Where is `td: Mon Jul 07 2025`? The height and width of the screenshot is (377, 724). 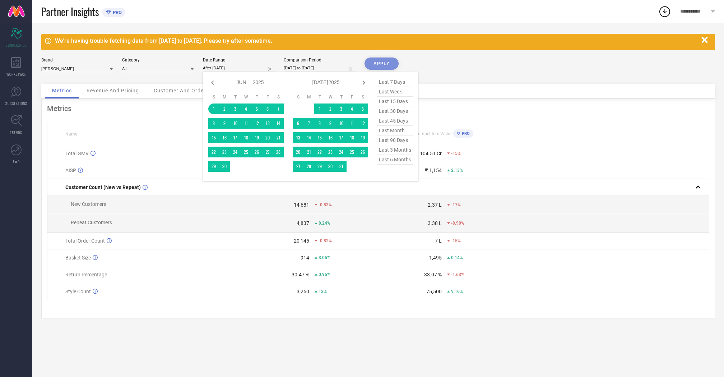 td: Mon Jul 07 2025 is located at coordinates (309, 123).